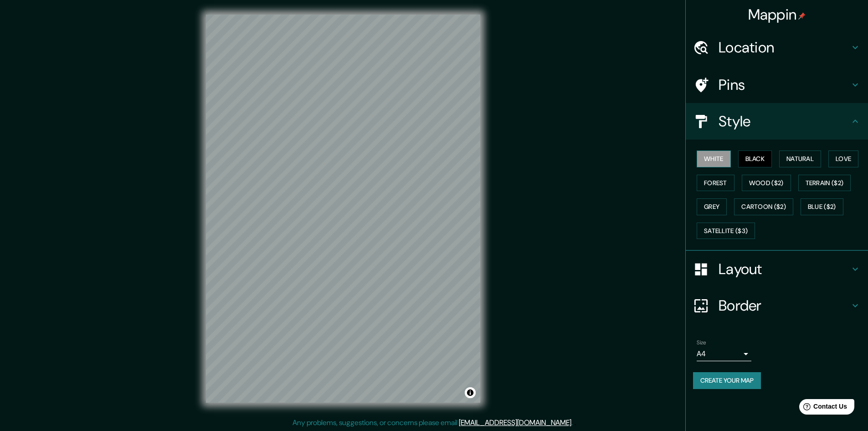  I want to click on button: Toggle attribution, so click(470, 393).